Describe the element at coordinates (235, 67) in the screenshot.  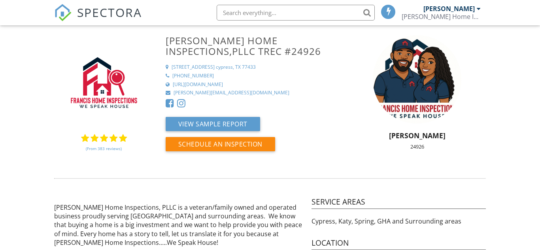
I see `div: cypress, TX 77433` at that location.